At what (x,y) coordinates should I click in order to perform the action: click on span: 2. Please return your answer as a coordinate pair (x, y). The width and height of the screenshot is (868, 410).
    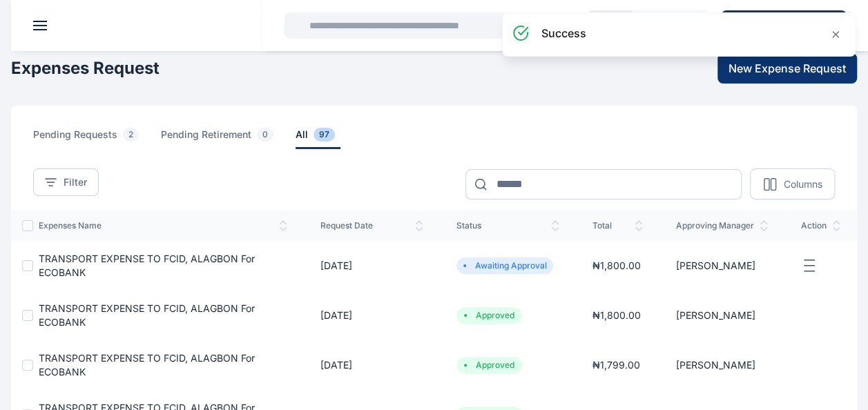
    Looking at the image, I should click on (130, 135).